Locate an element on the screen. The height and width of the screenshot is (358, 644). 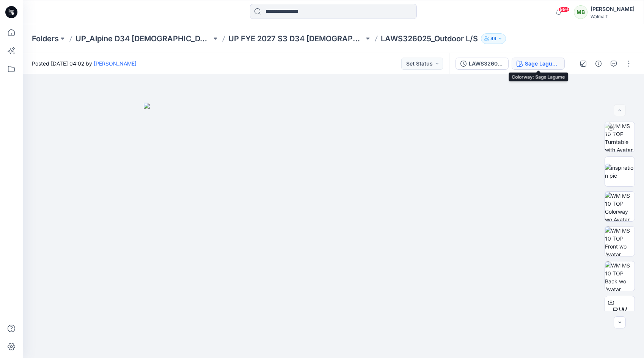
img: WM MS 10 TOP Back wo Avatar is located at coordinates (619, 276).